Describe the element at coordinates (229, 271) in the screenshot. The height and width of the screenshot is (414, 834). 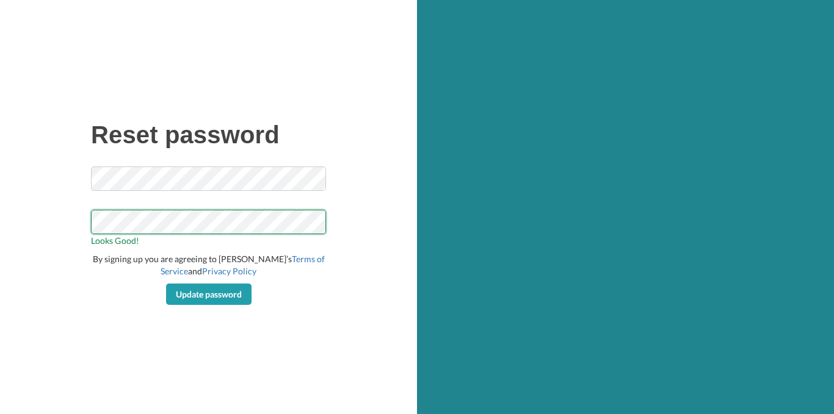
I see `a: Privacy Policy` at that location.